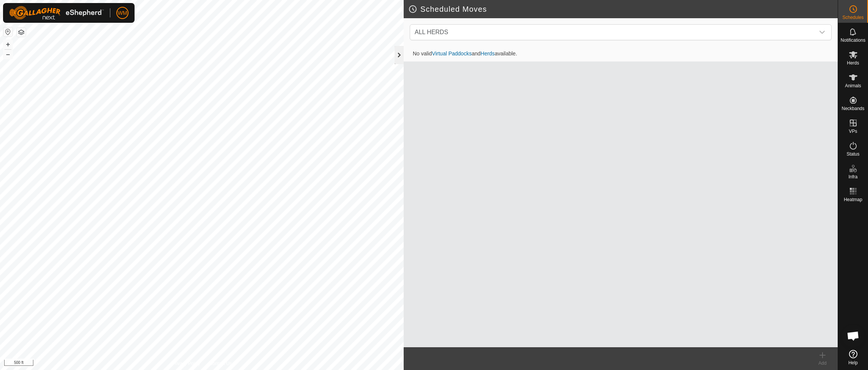 The width and height of the screenshot is (868, 370). Describe the element at coordinates (853, 336) in the screenshot. I see `div: Open chat` at that location.